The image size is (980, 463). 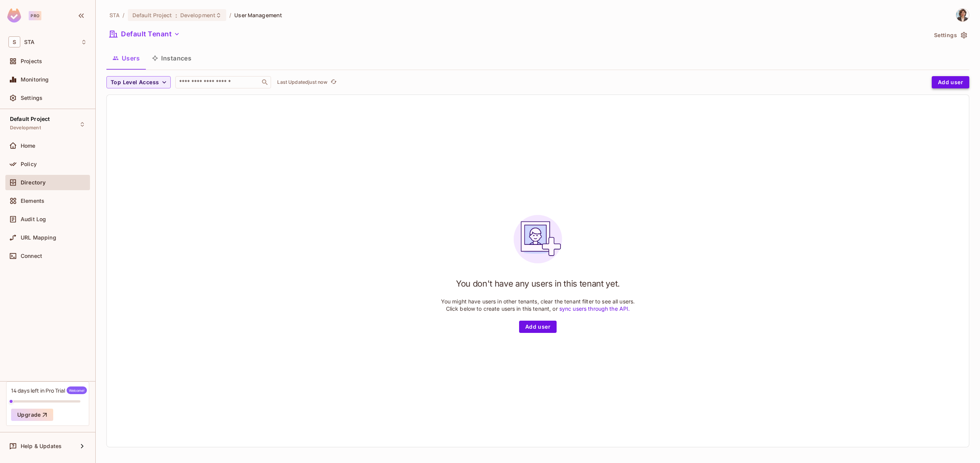 I want to click on span: URL Mapping, so click(x=38, y=237).